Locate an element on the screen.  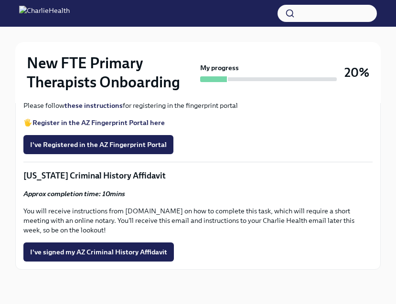
h2: New FTE Primary Therapists Onboarding is located at coordinates (111, 73).